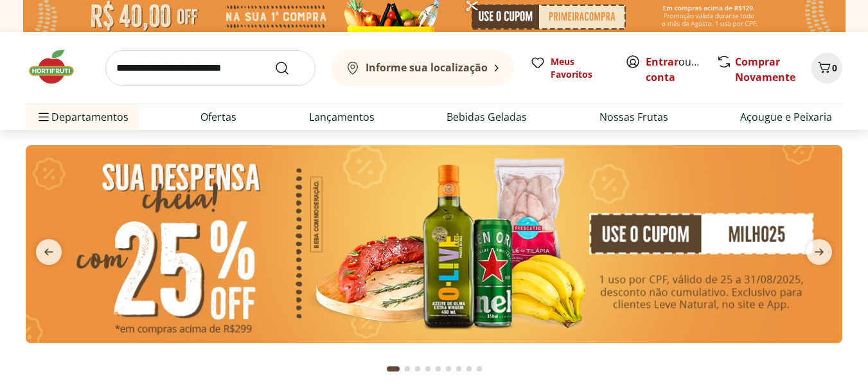 This screenshot has height=385, width=868. I want to click on span: ou, so click(674, 69).